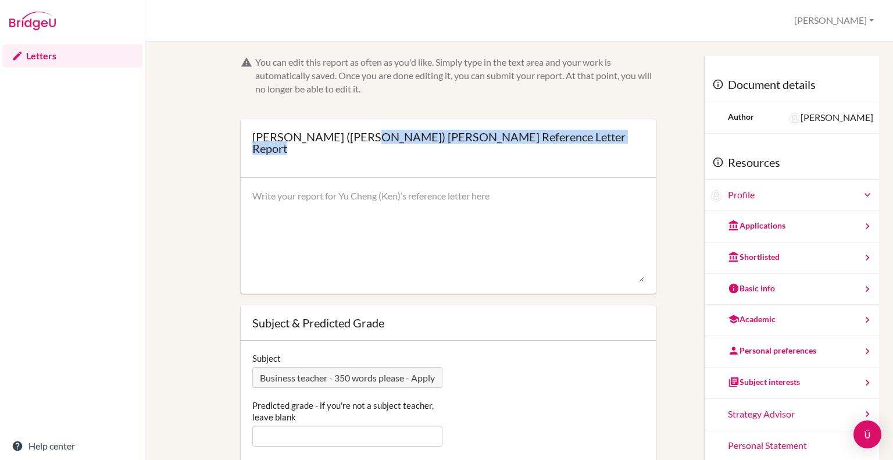 The width and height of the screenshot is (893, 460). Describe the element at coordinates (792, 227) in the screenshot. I see `a: Applications` at that location.